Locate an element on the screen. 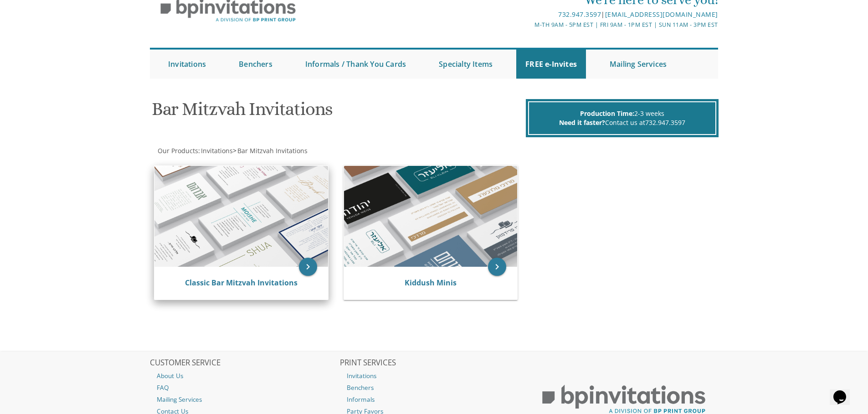  img: Classic Bar Mitzvah Invitations is located at coordinates (241, 217).